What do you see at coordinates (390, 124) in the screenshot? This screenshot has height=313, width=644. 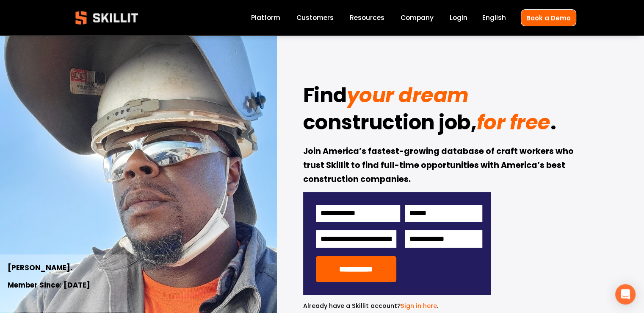 I see `strong: construction job,` at bounding box center [390, 124].